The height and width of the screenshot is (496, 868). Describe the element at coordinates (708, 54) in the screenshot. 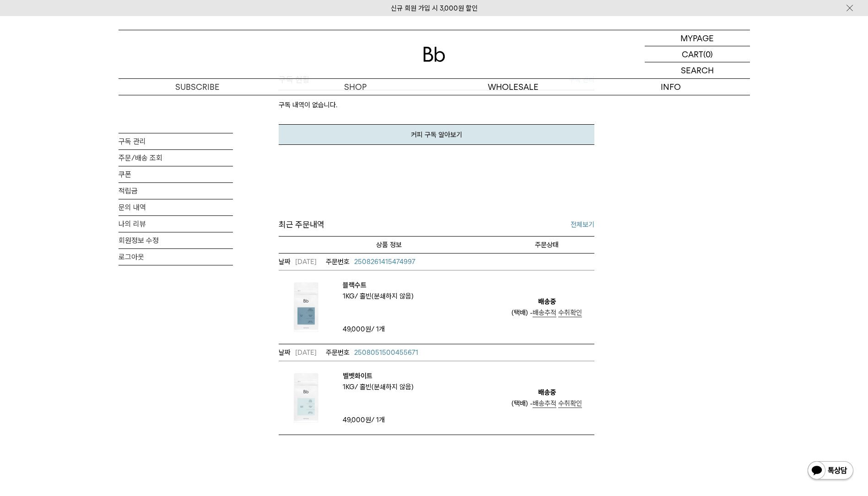

I see `p: (0)` at that location.